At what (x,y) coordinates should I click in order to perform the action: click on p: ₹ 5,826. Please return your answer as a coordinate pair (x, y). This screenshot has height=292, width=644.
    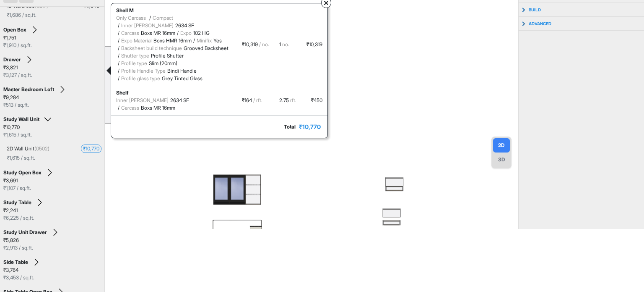
    Looking at the image, I should click on (18, 240).